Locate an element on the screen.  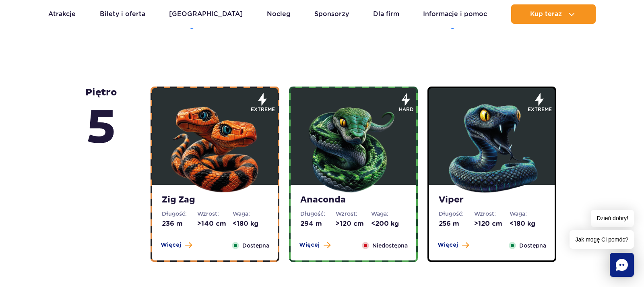
dd: 236 m is located at coordinates (180, 224).